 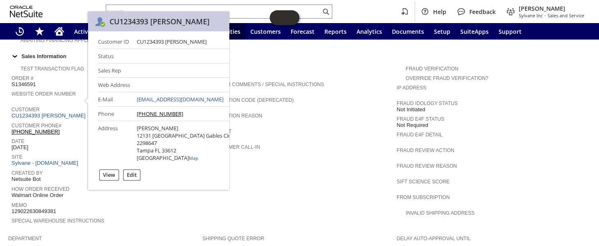 I want to click on label: Edit, so click(x=132, y=175).